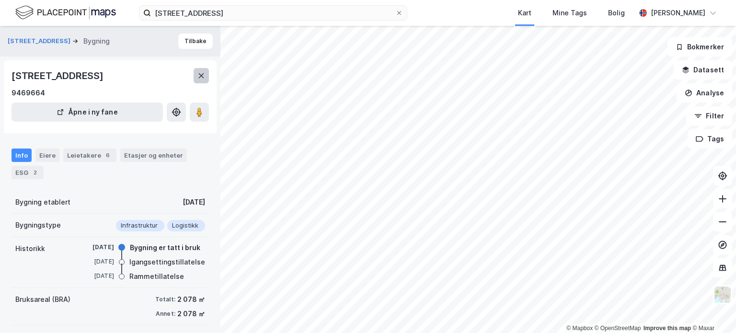  Describe the element at coordinates (579, 328) in the screenshot. I see `a: Mapbox` at that location.